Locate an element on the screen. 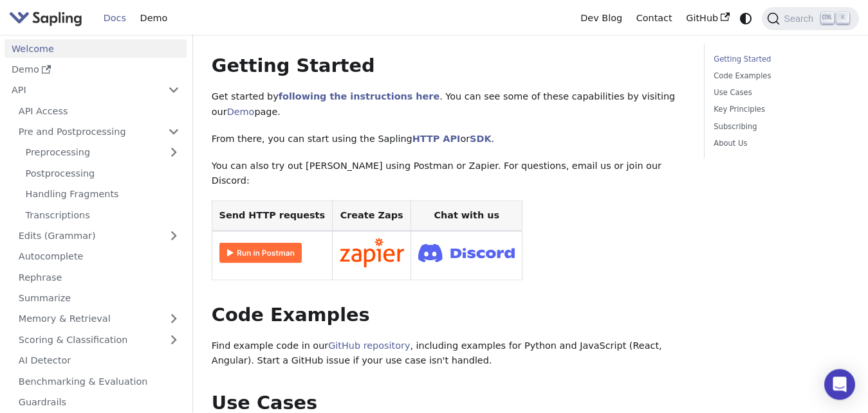 The height and width of the screenshot is (413, 868). th: Chat with us is located at coordinates (466, 216).